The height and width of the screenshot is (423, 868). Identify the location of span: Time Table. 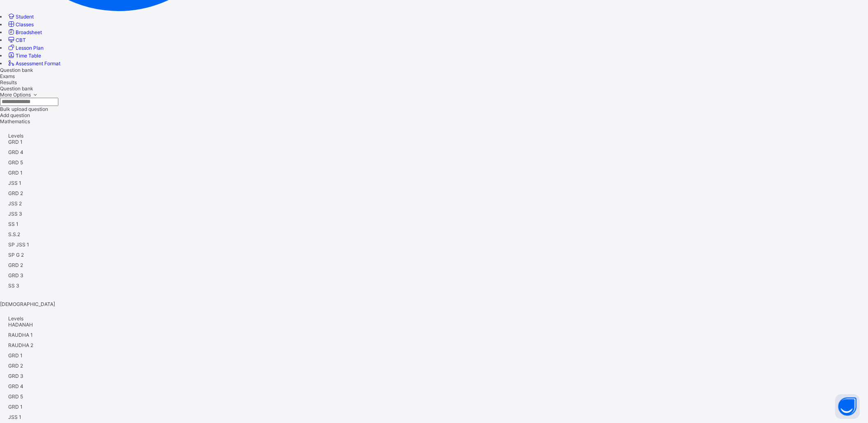
(28, 55).